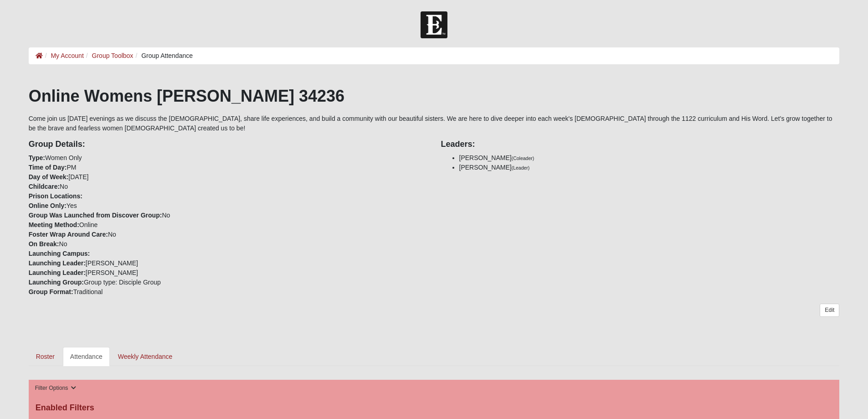 This screenshot has height=419, width=868. What do you see at coordinates (56, 388) in the screenshot?
I see `button: Filter Options` at bounding box center [56, 388].